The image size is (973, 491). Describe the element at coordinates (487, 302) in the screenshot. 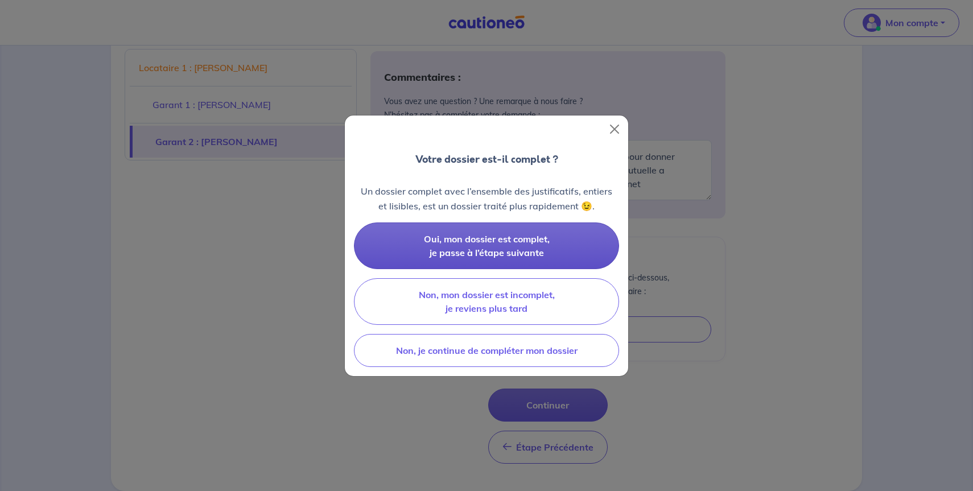

I see `span: Non, mon dossier est incomplet, je reviens plus tard` at that location.